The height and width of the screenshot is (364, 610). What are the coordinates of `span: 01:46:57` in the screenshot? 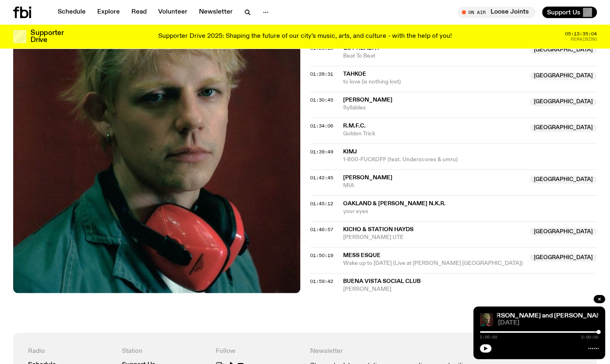 It's located at (322, 229).